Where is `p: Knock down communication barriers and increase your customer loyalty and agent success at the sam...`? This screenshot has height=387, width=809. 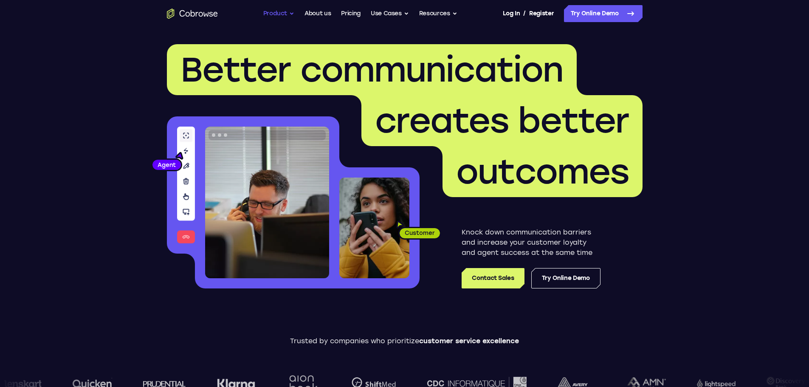 p: Knock down communication barriers and increase your customer loyalty and agent success at the sam... is located at coordinates (531, 243).